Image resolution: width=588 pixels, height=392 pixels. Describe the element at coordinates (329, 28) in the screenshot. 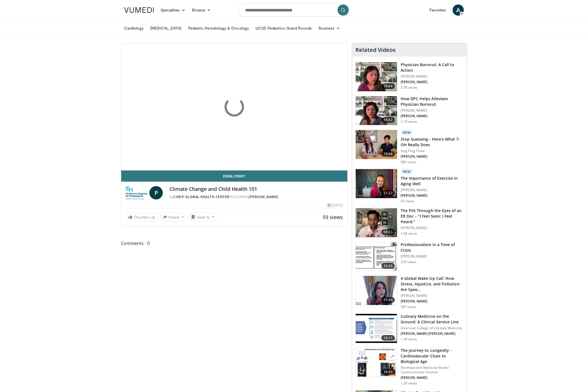

I see `a: Business` at that location.